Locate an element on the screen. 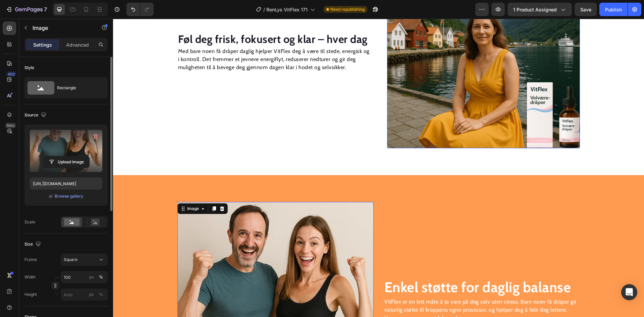  div: Scale is located at coordinates (30, 222).